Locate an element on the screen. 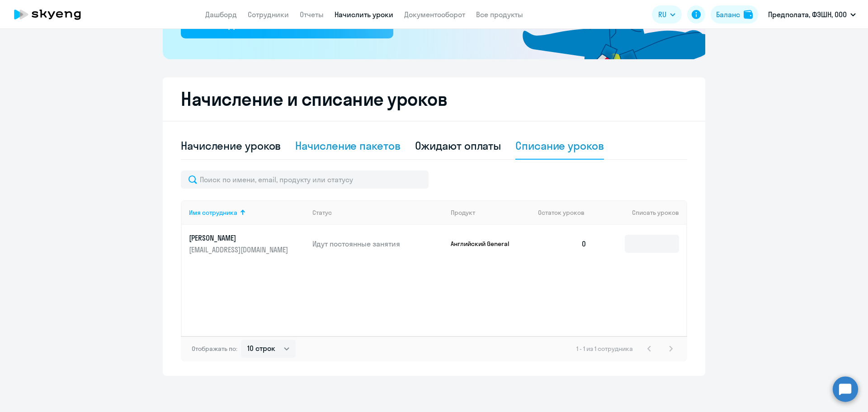  p: Предполата, ФЭШН, ООО is located at coordinates (808, 15).